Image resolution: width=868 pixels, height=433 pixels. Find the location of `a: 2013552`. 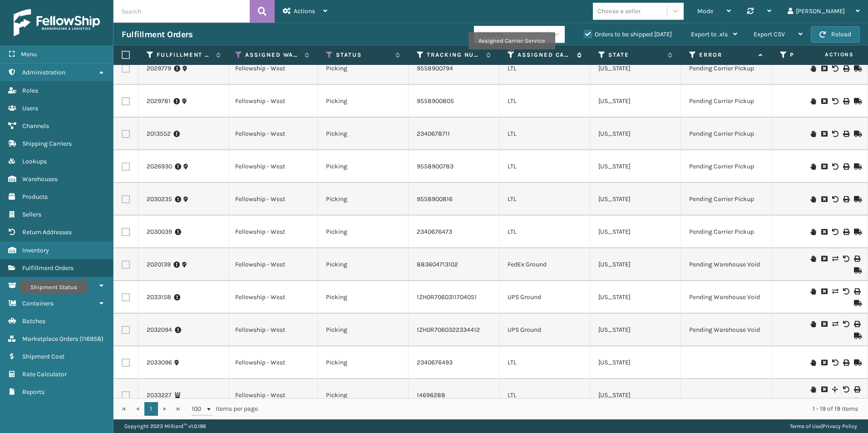

a: 2013552 is located at coordinates (158, 134).